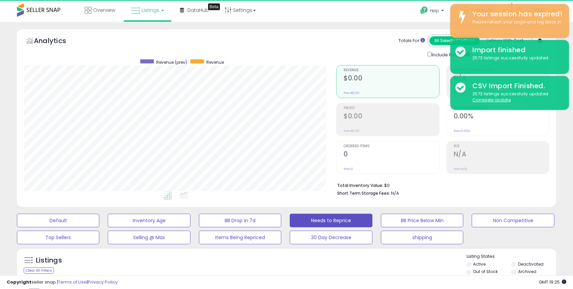 This screenshot has width=573, height=289. Describe the element at coordinates (214, 7) in the screenshot. I see `div: Tooltip anchor` at that location.